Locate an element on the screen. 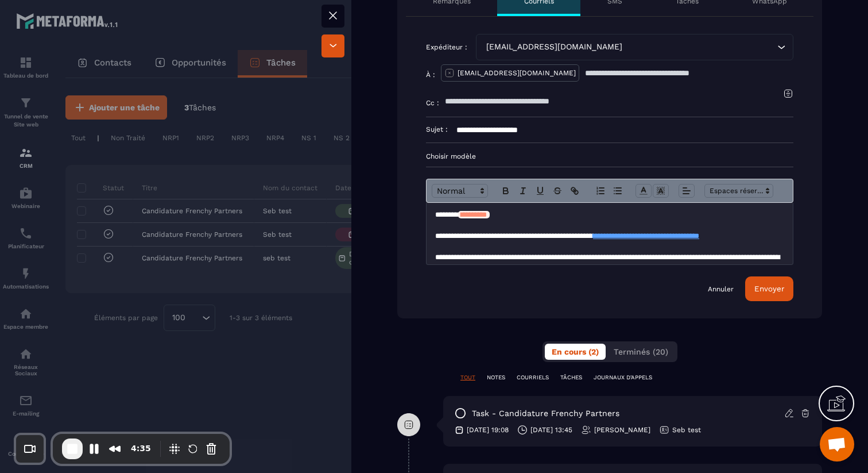 Image resolution: width=868 pixels, height=473 pixels. p: À : is located at coordinates (430, 75).